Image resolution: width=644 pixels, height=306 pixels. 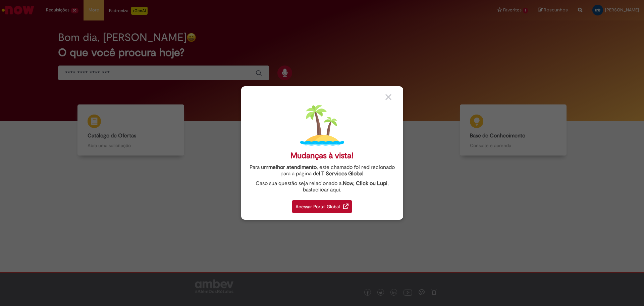 What do you see at coordinates (322, 170) in the screenshot?
I see `div: Para um , este chamado foi redirecionado para a página de` at bounding box center [322, 170].